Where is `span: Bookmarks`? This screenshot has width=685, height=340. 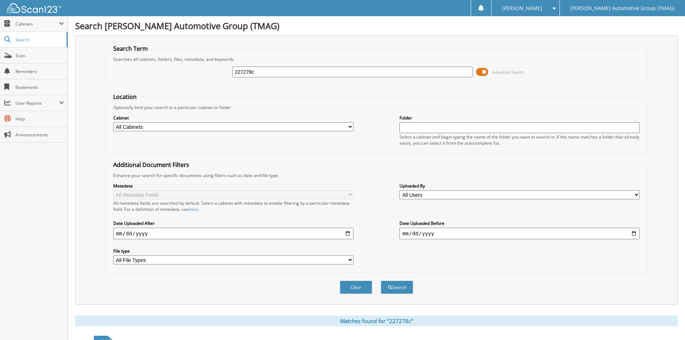 span: Bookmarks is located at coordinates (40, 87).